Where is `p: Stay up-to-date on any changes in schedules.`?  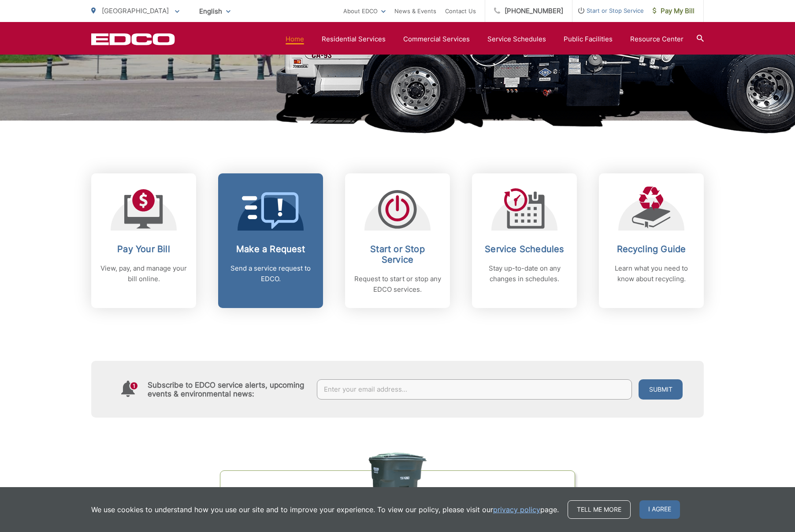 p: Stay up-to-date on any changes in schedules. is located at coordinates (525, 274).